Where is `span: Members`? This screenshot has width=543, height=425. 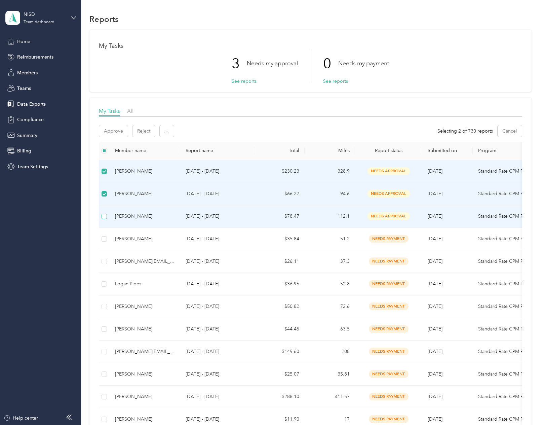 span: Members is located at coordinates (27, 73).